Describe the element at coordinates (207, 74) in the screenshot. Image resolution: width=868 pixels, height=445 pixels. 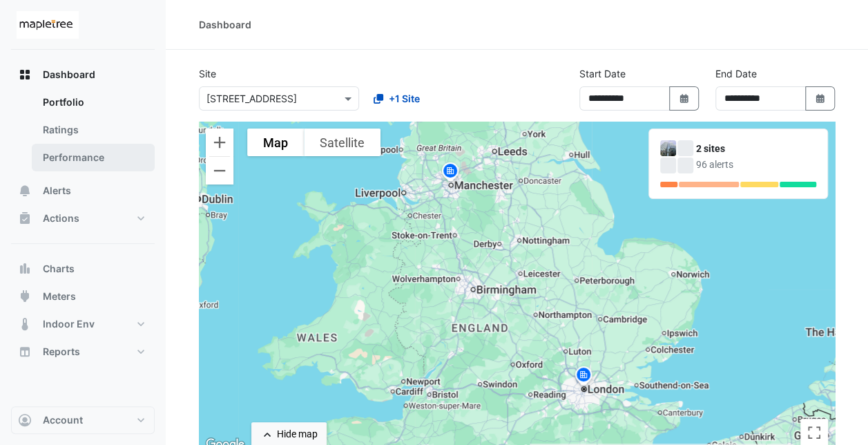
I see `label: Site` at that location.